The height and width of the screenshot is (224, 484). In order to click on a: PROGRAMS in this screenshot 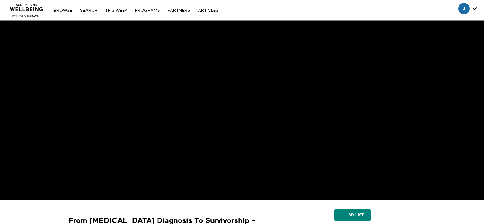, I will do `click(147, 10)`.